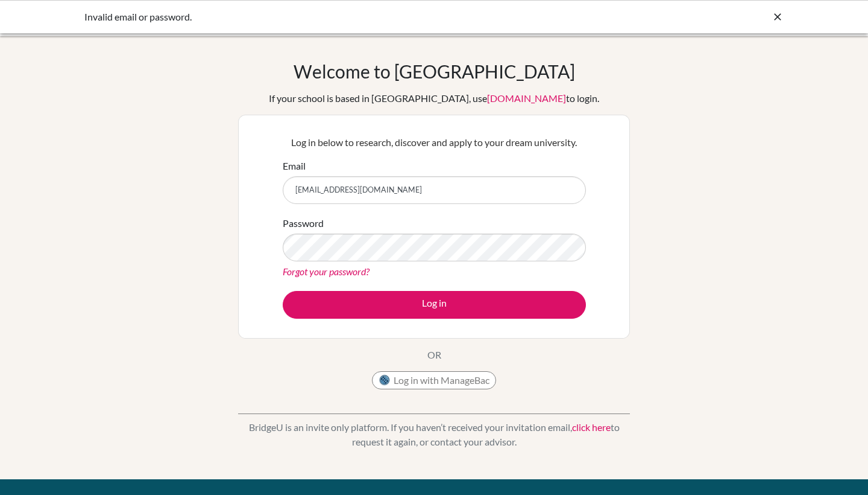 The height and width of the screenshot is (495, 868). What do you see at coordinates (434, 355) in the screenshot?
I see `p: OR` at bounding box center [434, 355].